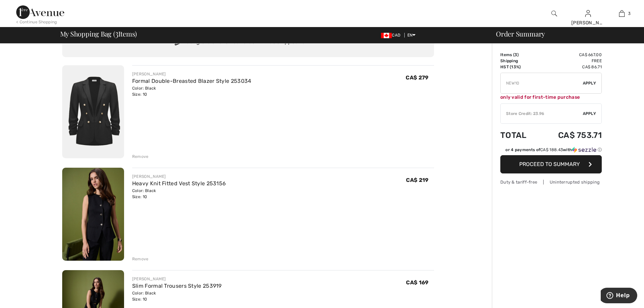 This screenshot has height=308, width=644. What do you see at coordinates (541, 83) in the screenshot?
I see `input: Promo code` at bounding box center [541, 83].